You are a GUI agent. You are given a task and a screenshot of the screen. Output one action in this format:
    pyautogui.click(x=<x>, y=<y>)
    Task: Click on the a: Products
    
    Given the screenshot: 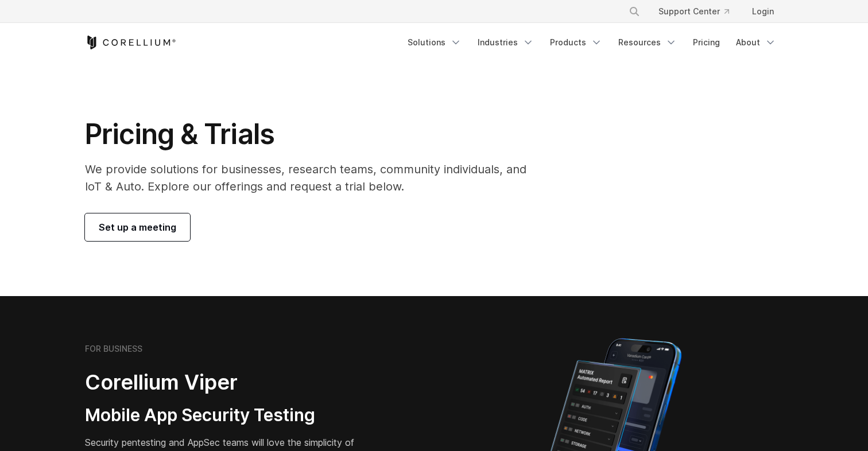 What is the action you would take?
    pyautogui.click(x=576, y=42)
    